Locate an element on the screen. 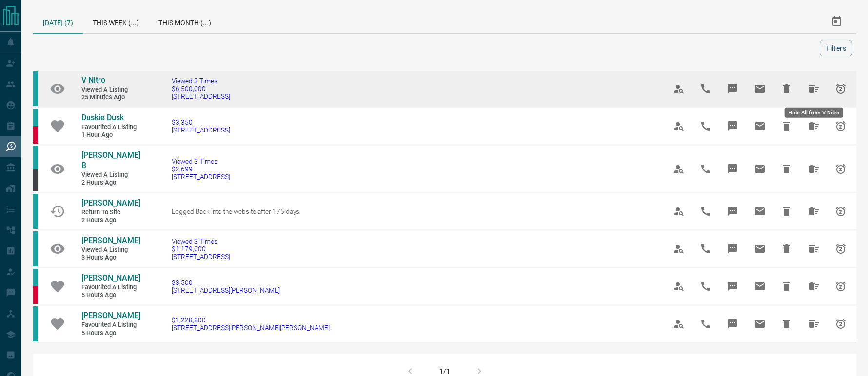 The image size is (868, 376). span: Duskie Dusk is located at coordinates (103, 117).